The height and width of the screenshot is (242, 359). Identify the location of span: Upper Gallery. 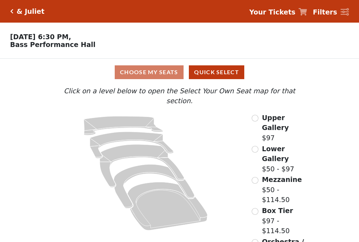
(275, 123).